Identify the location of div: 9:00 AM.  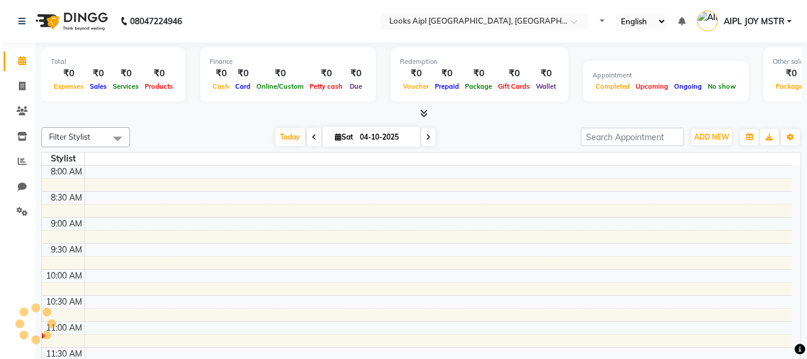
(66, 223).